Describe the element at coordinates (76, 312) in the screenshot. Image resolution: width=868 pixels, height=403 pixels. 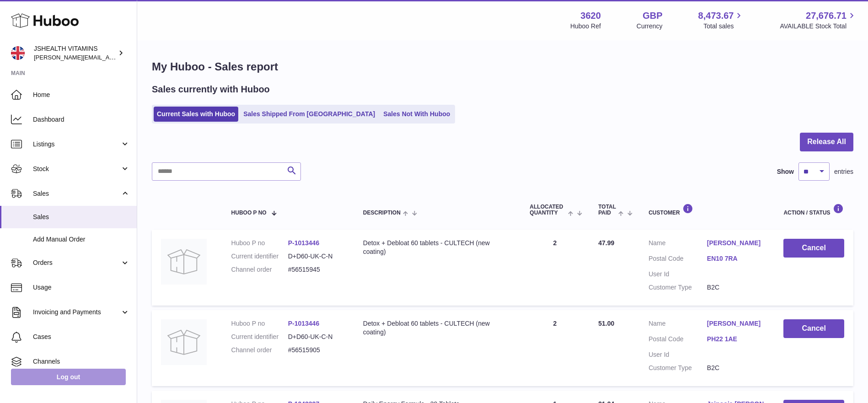
I see `span: Invoicing and Payments` at that location.